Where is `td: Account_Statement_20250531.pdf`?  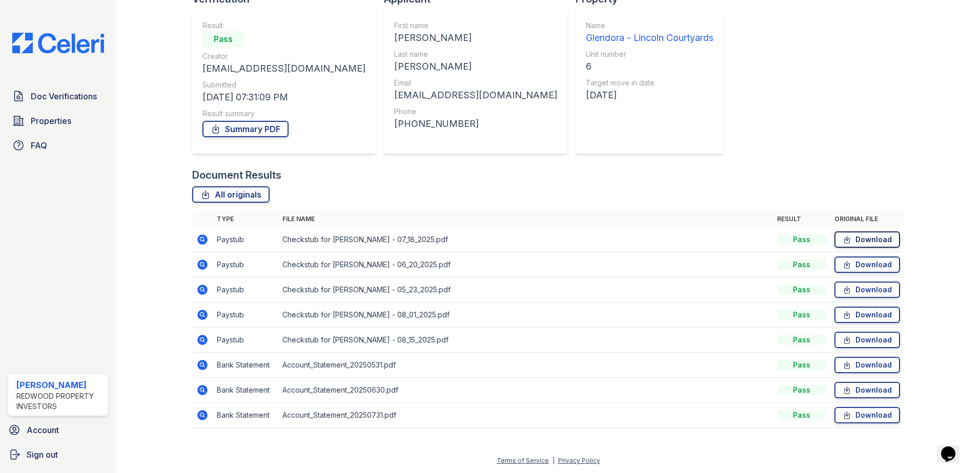
td: Account_Statement_20250531.pdf is located at coordinates (525, 366).